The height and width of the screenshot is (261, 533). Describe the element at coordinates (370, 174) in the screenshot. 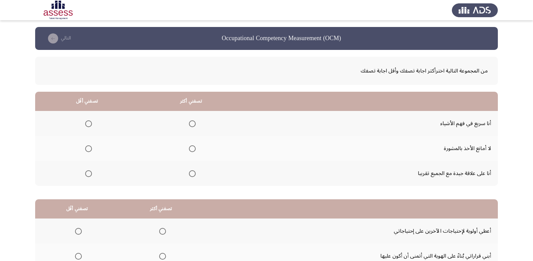

I see `td: أنا على علاقة جيدة مع الجميع تقريبا` at that location.